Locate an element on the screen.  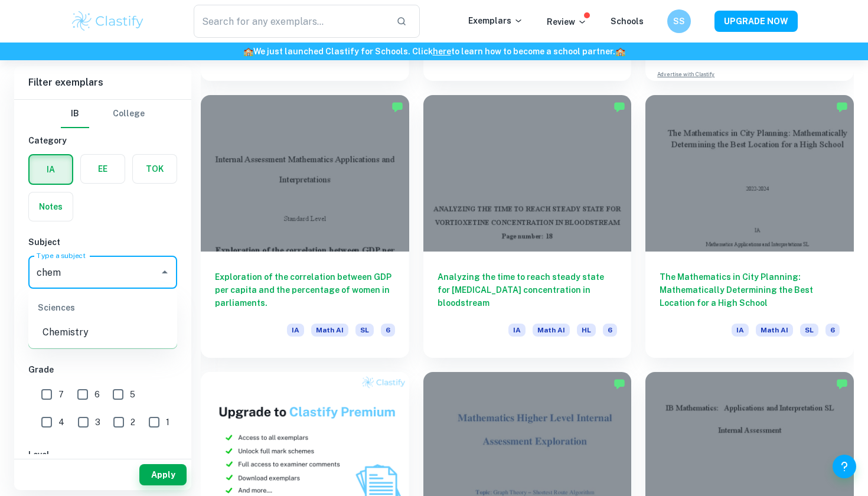
span: 7 is located at coordinates (61, 395).